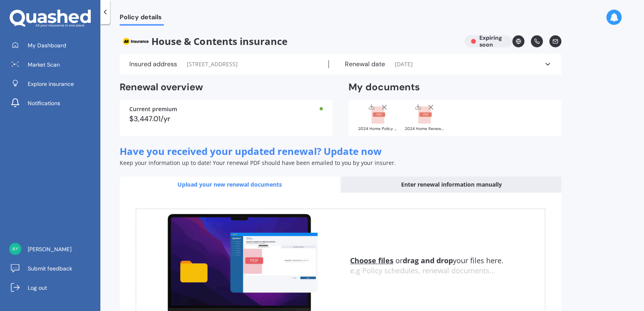 This screenshot has height=311, width=644. What do you see at coordinates (226, 109) in the screenshot?
I see `div: Current premium` at bounding box center [226, 109].